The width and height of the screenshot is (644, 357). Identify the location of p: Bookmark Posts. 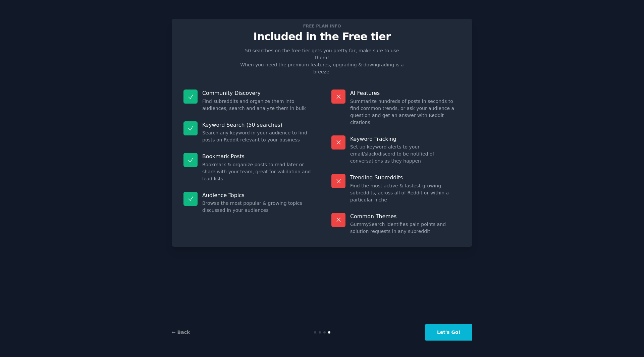
(257, 156).